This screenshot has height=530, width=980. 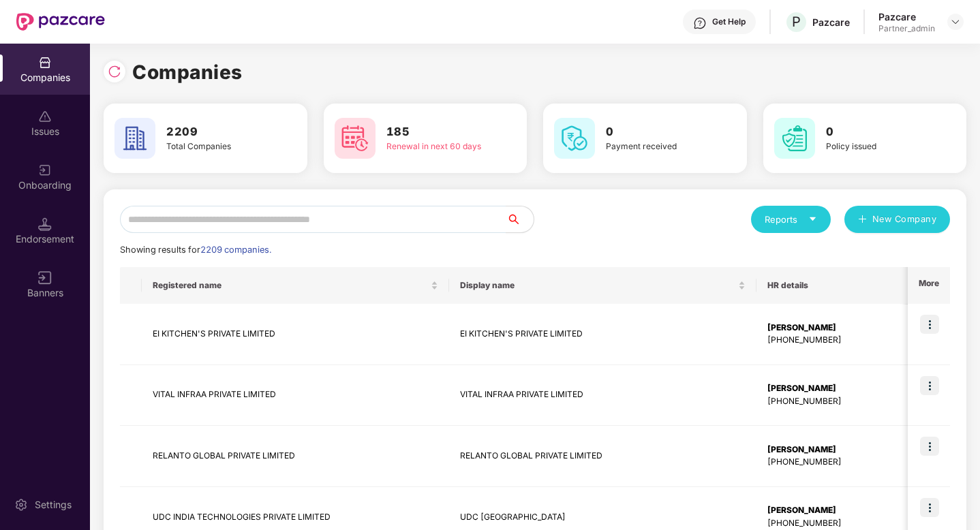 What do you see at coordinates (928, 285) in the screenshot?
I see `th: More` at bounding box center [928, 285].